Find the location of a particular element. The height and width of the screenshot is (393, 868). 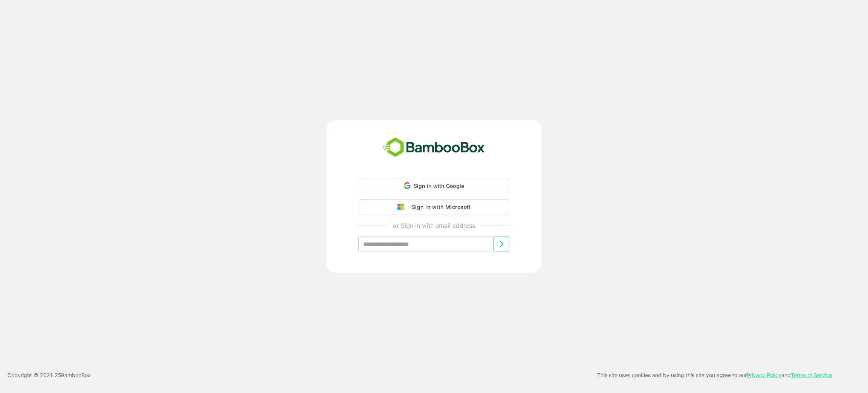

div: Sign in with Google is located at coordinates (434, 186).